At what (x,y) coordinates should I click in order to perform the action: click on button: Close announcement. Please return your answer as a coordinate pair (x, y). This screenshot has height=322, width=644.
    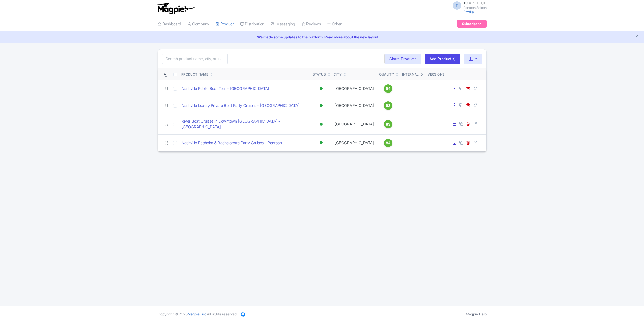
    Looking at the image, I should click on (637, 36).